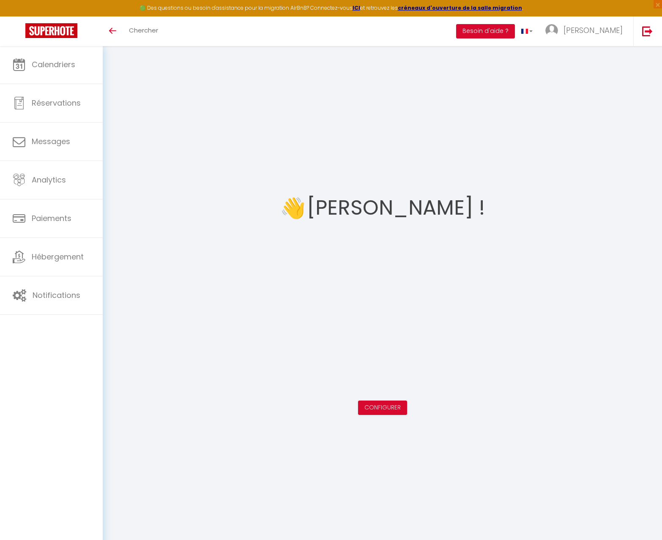 Image resolution: width=662 pixels, height=540 pixels. Describe the element at coordinates (143, 31) in the screenshot. I see `a: Chercher` at that location.